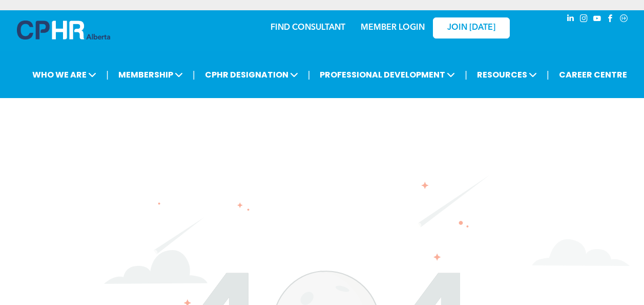 The image size is (644, 305). Describe the element at coordinates (151, 75) in the screenshot. I see `span: MEMBERSHIP` at that location.